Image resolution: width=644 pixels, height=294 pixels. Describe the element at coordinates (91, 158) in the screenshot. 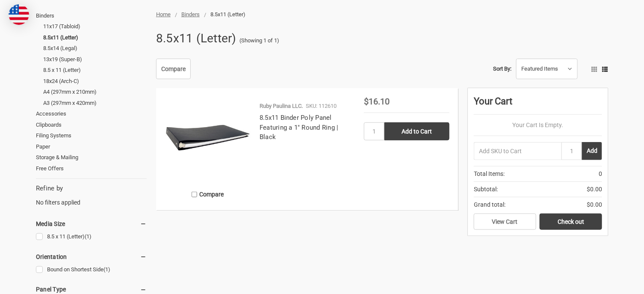

I see `a: Storage & Mailing` at that location.